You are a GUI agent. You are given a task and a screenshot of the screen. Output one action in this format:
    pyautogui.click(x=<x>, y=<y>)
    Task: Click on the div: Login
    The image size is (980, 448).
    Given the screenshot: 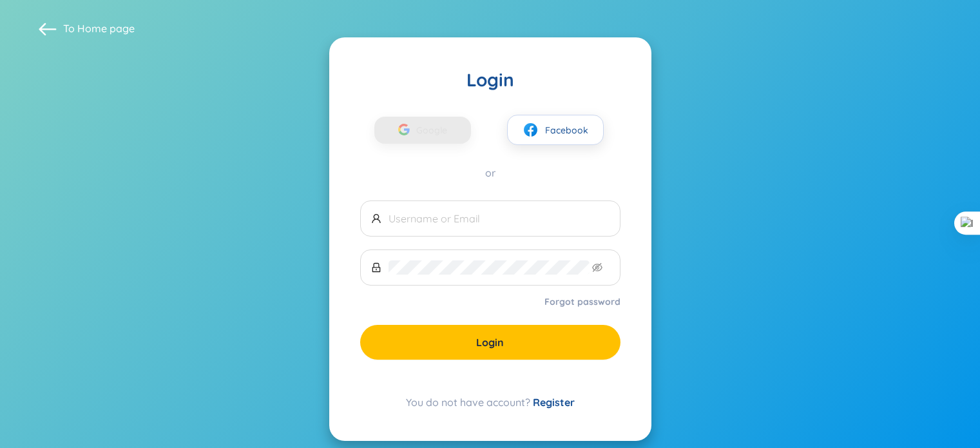 What is the action you would take?
    pyautogui.click(x=491, y=80)
    